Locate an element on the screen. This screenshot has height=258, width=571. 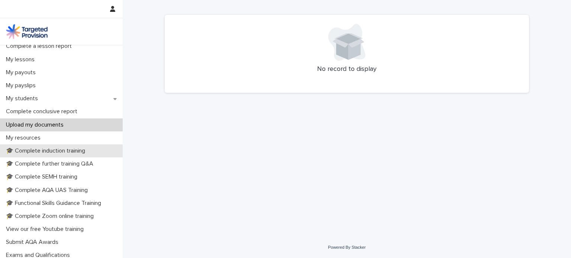
p: Submit AQA Awards is located at coordinates (33, 242).